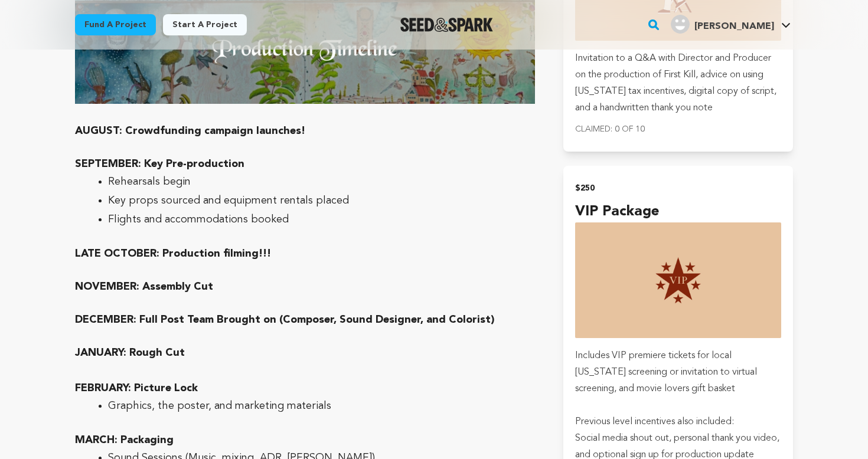  I want to click on li: Rehearsals begin, so click(314, 182).